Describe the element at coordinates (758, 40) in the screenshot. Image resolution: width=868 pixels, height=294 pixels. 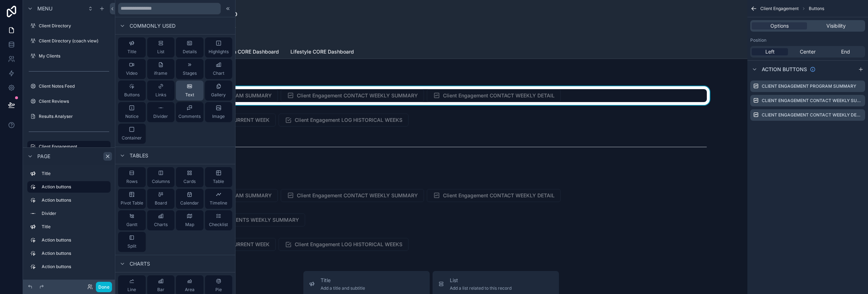
I see `label: Position` at that location.